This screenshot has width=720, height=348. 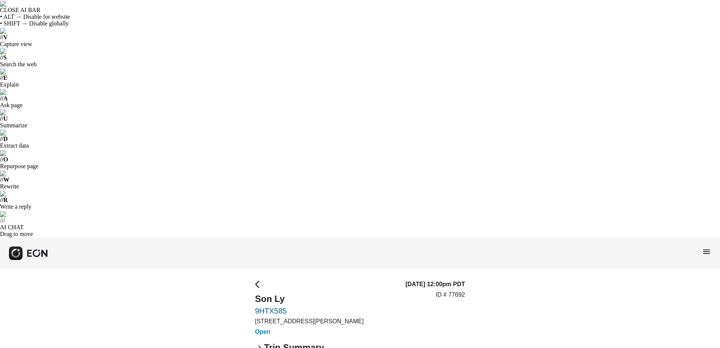 What do you see at coordinates (260, 285) in the screenshot?
I see `span: arrow_back_ios` at bounding box center [260, 285].